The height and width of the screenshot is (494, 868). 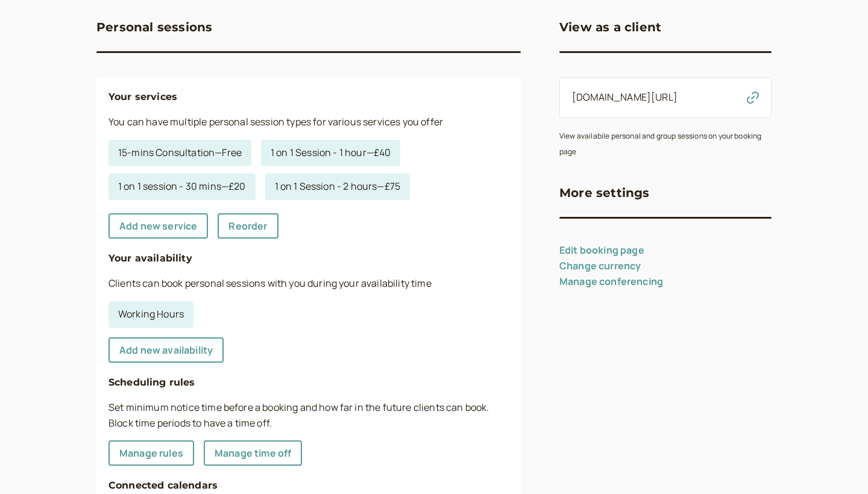 I want to click on h3: Personal sessions, so click(x=154, y=27).